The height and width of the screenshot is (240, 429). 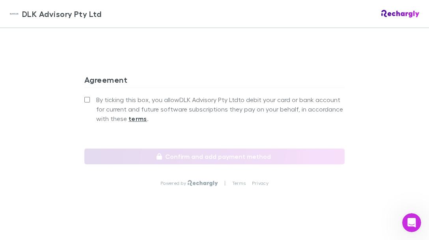 I want to click on p: Privacy, so click(x=260, y=183).